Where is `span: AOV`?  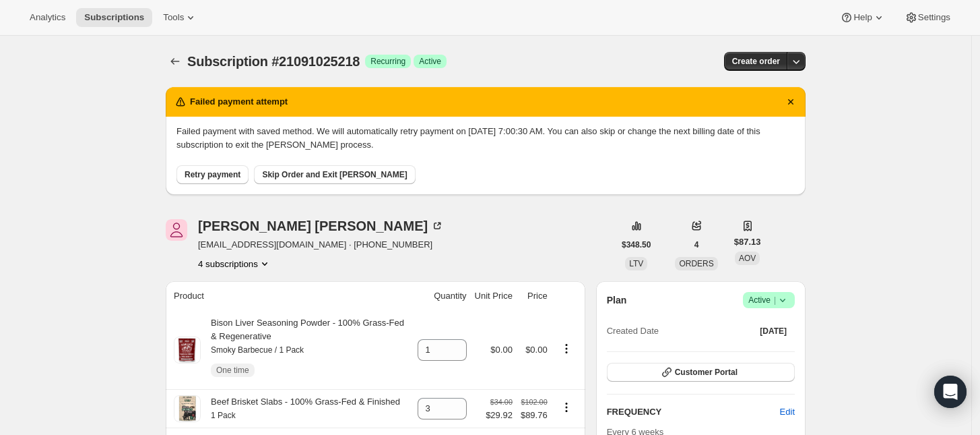 span: AOV is located at coordinates (747, 258).